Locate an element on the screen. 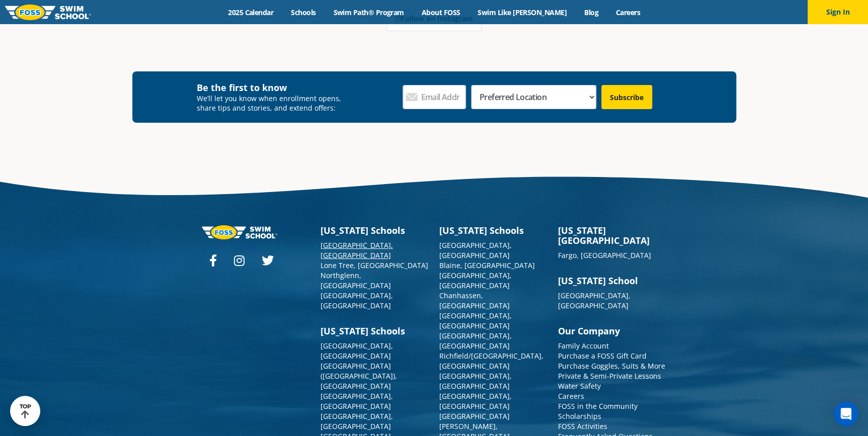  h4: Be the first to know is located at coordinates (272, 88).